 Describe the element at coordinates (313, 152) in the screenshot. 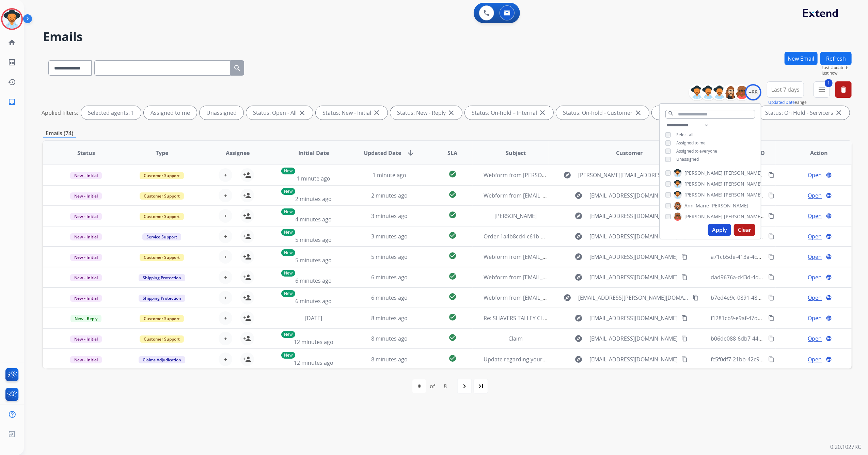

I see `span: Initial Date` at that location.